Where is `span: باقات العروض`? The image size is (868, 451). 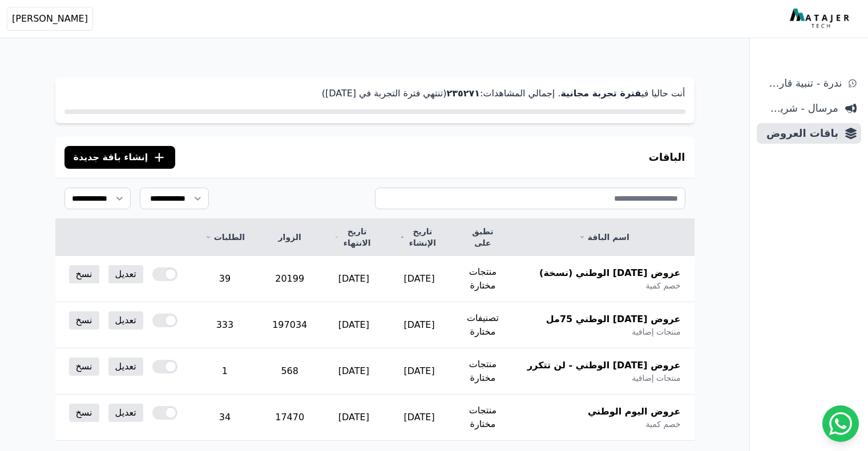
span: باقات العروض is located at coordinates (799, 134).